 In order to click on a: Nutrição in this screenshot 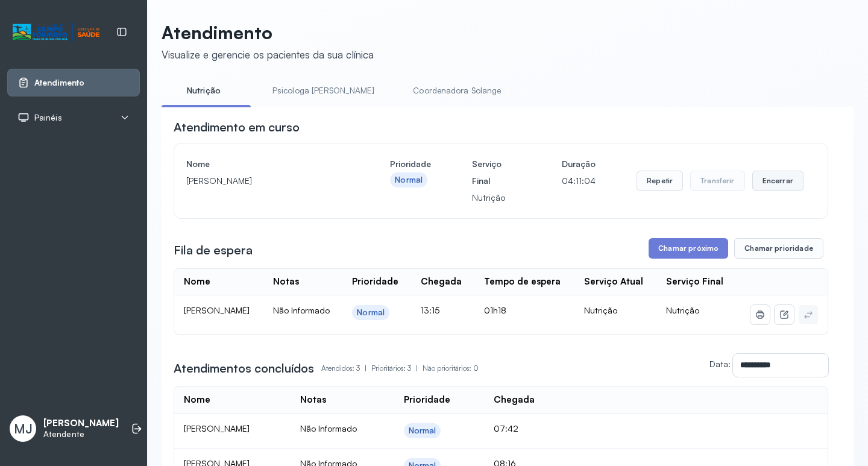, I will do `click(204, 90)`.